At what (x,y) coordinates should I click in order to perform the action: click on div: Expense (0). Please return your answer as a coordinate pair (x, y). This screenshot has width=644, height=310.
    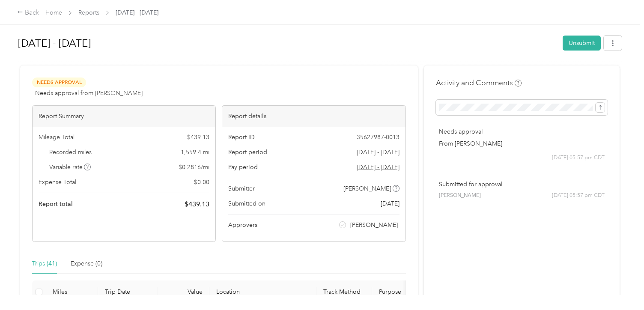
    Looking at the image, I should click on (87, 264).